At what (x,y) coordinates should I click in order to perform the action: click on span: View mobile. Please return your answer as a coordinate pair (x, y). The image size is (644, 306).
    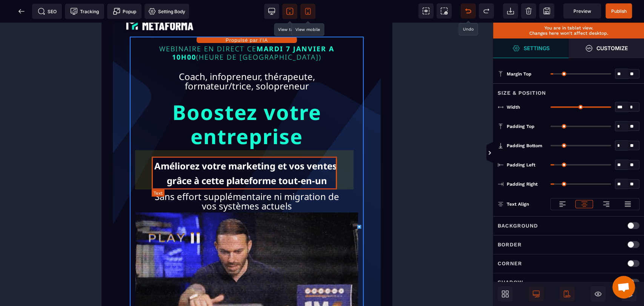
    Looking at the image, I should click on (308, 11).